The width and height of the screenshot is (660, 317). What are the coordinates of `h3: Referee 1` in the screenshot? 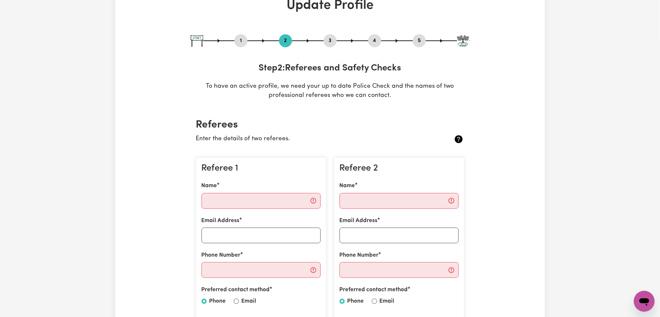 It's located at (261, 168).